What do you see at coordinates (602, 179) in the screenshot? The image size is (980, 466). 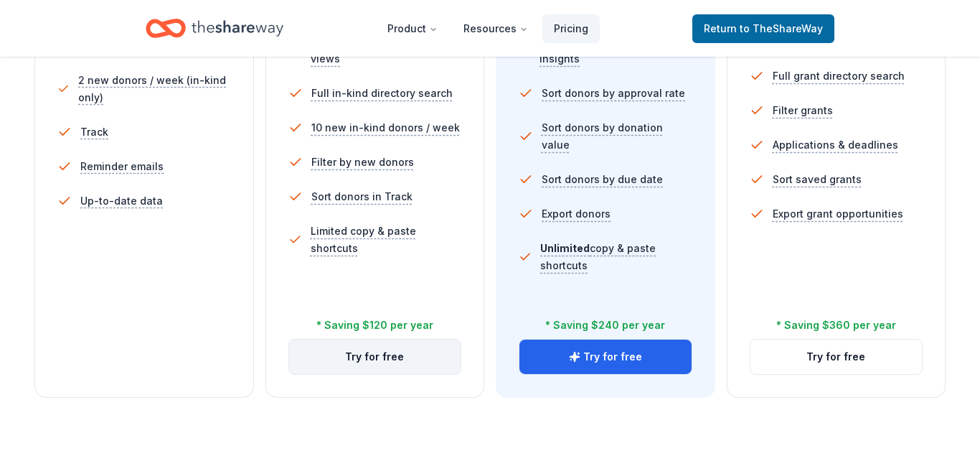 I see `span: Sort donors by due date` at bounding box center [602, 179].